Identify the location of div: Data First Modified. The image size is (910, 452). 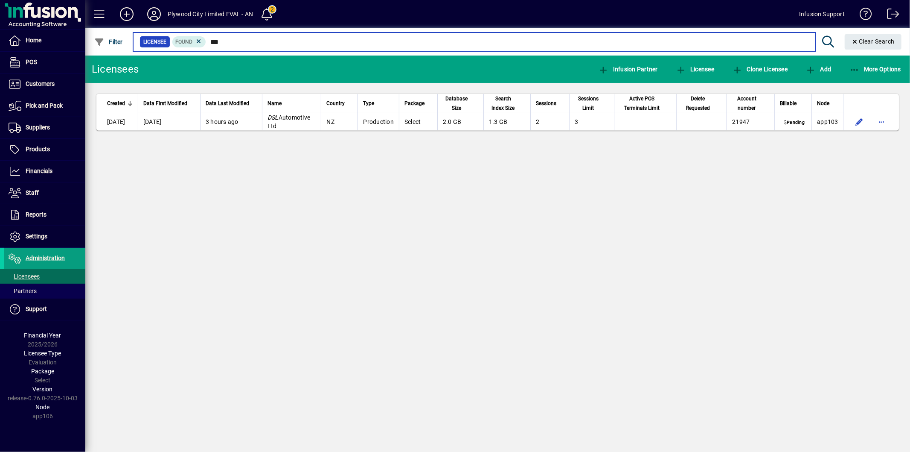
(169, 103).